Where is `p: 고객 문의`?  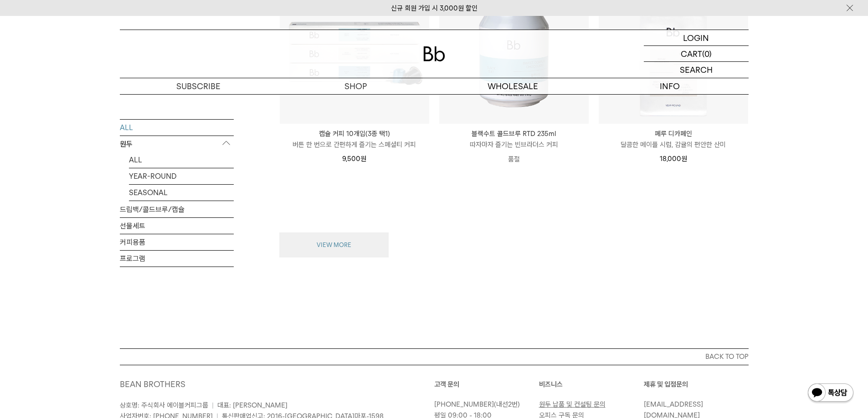
p: 고객 문의 is located at coordinates (487, 384).